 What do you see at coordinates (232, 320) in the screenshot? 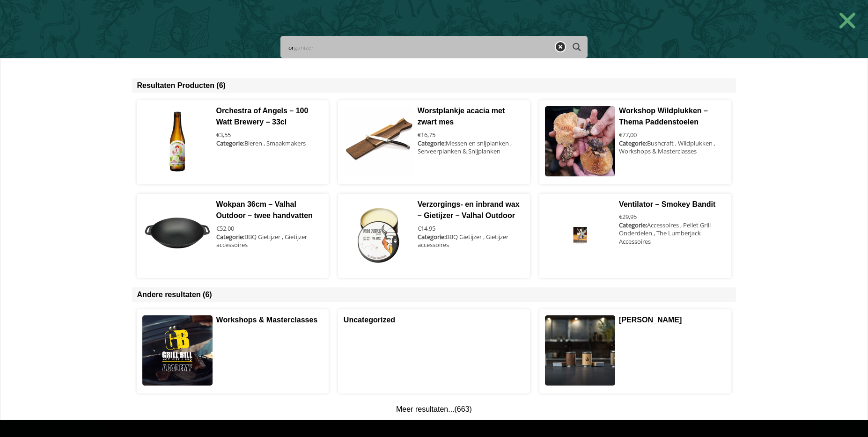
I see `a: Workshops & Masterclasses` at bounding box center [232, 320].